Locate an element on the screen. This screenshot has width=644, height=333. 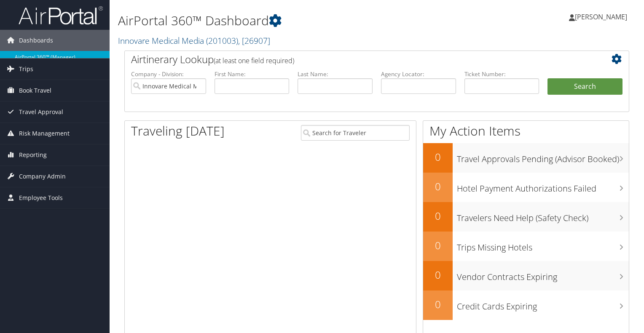
img: airportal-logo.png is located at coordinates (61, 15).